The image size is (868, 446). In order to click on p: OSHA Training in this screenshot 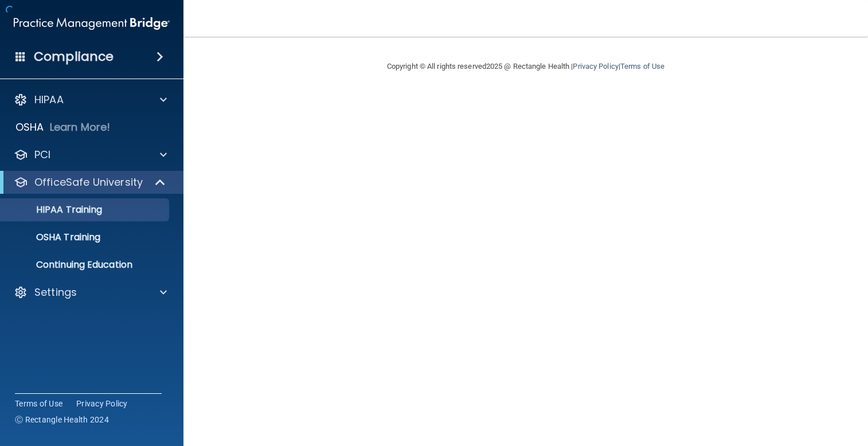, I will do `click(54, 237)`.